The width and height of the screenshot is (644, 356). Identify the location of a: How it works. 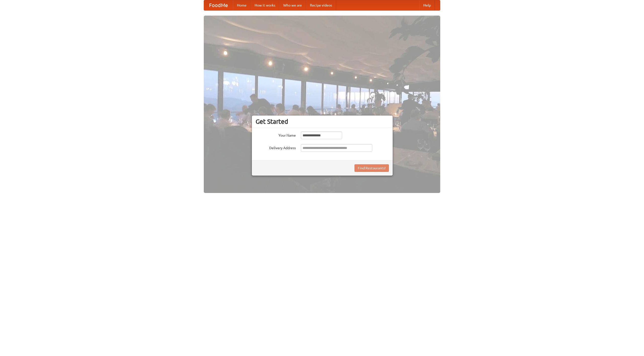
(265, 5).